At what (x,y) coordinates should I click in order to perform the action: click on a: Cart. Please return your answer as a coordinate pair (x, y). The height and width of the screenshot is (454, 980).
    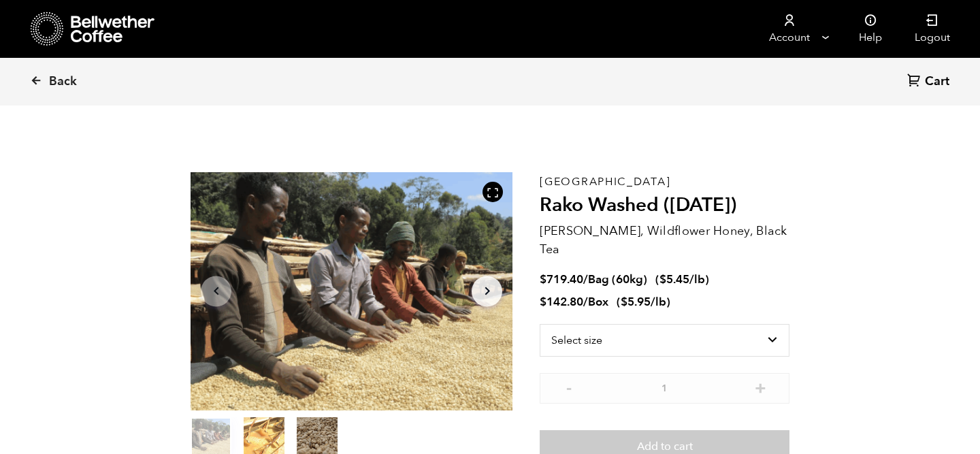
    Looking at the image, I should click on (930, 82).